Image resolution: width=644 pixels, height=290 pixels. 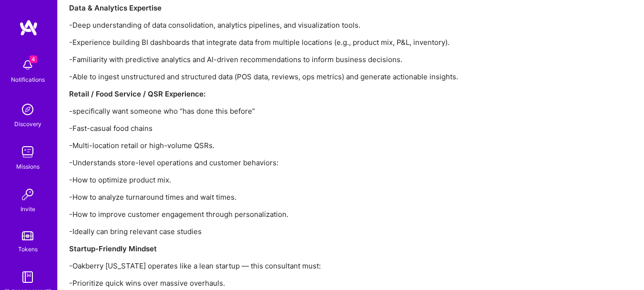 What do you see at coordinates (27, 249) in the screenshot?
I see `div: Tokens` at bounding box center [27, 249].